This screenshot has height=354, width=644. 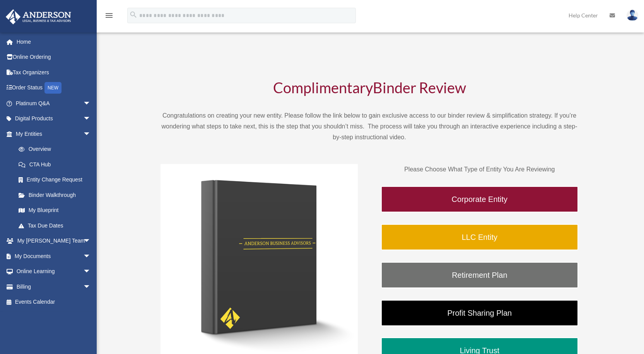 I want to click on a: Profit Sharing Plan, so click(x=480, y=313).